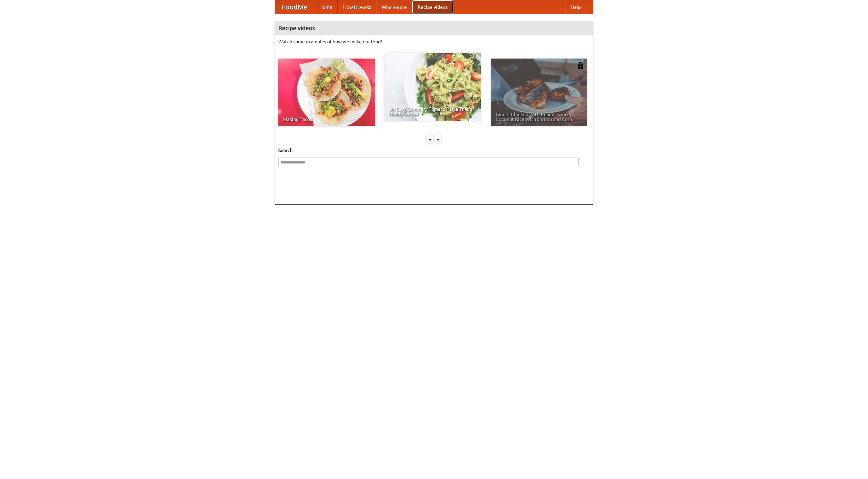 Image resolution: width=868 pixels, height=479 pixels. Describe the element at coordinates (433, 87) in the screenshot. I see `a: An Easy, Summery Tomato Pasta That's Ready for Fall` at that location.